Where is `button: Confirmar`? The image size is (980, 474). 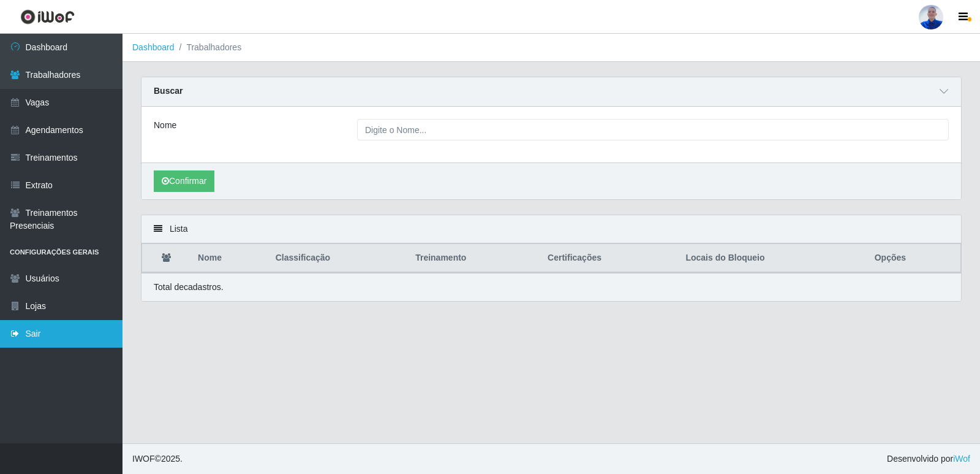
button: Confirmar is located at coordinates (184, 181).